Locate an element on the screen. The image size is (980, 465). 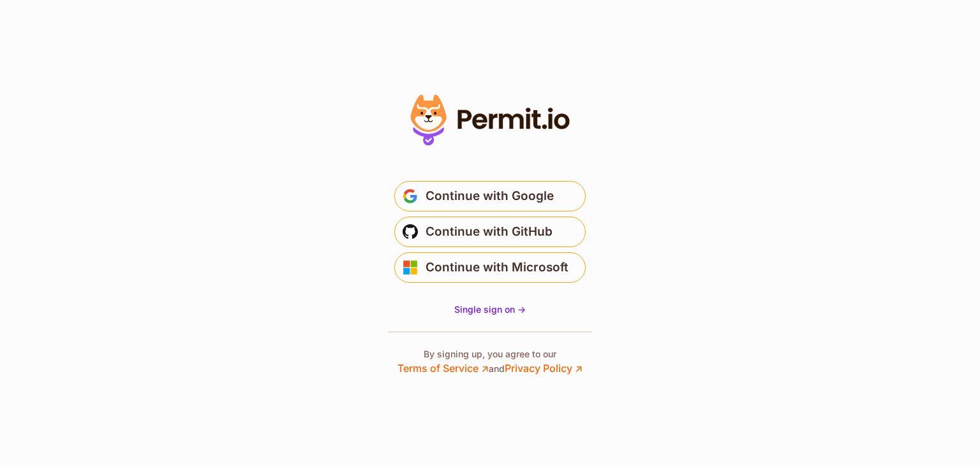
p: By signing up, you agree to our and is located at coordinates (490, 362).